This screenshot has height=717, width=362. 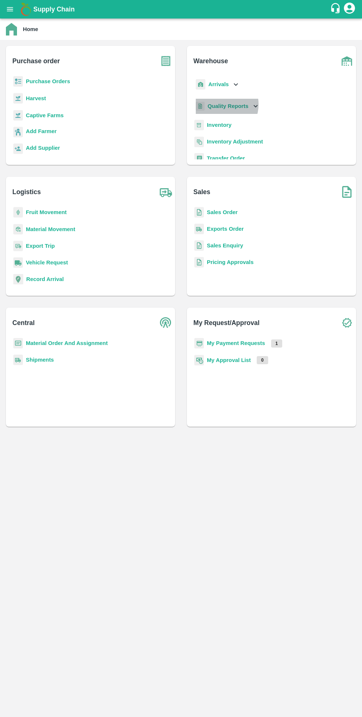 What do you see at coordinates (18, 132) in the screenshot?
I see `img: farmer` at bounding box center [18, 132].